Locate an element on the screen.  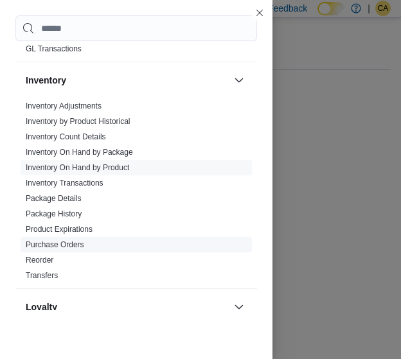
span: Inventory Transactions is located at coordinates (64, 183).